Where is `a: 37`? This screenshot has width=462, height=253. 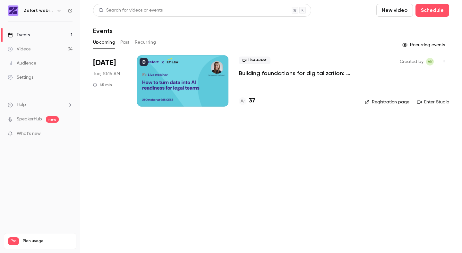 a: 37 is located at coordinates (246, 101).